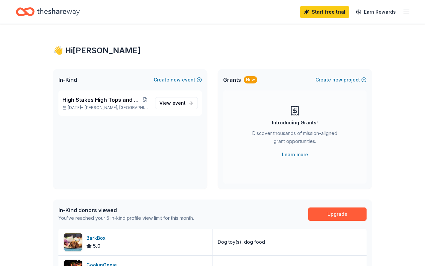  Describe the element at coordinates (73, 242) in the screenshot. I see `img: Image for BarkBox` at that location.